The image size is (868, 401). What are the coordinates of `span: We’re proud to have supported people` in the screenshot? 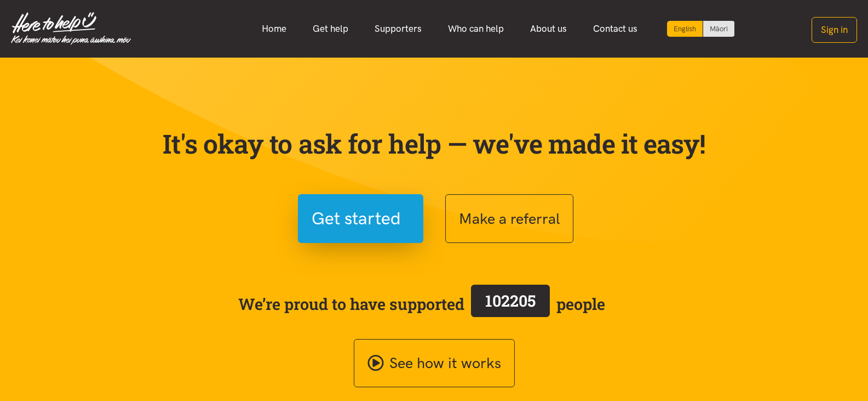 It's located at (422, 303).